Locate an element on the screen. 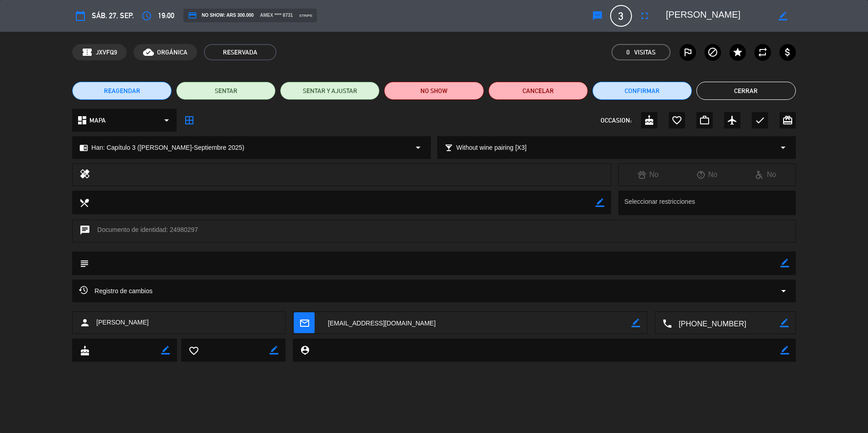 The image size is (868, 433). i: chrome_reader_mode is located at coordinates (84, 147).